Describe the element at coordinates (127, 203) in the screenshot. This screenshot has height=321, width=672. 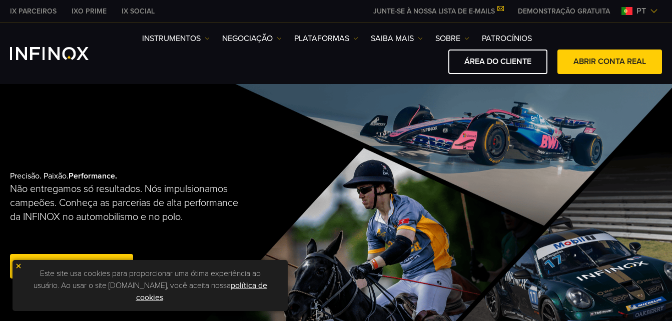
I see `p: Não entregamos só resultados. Nós impulsionamos campeões. Conheça as parcerias de alta performanc...` at that location.